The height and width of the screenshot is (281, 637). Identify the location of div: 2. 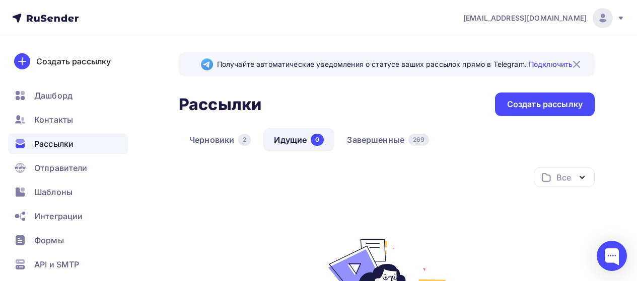
(244, 140).